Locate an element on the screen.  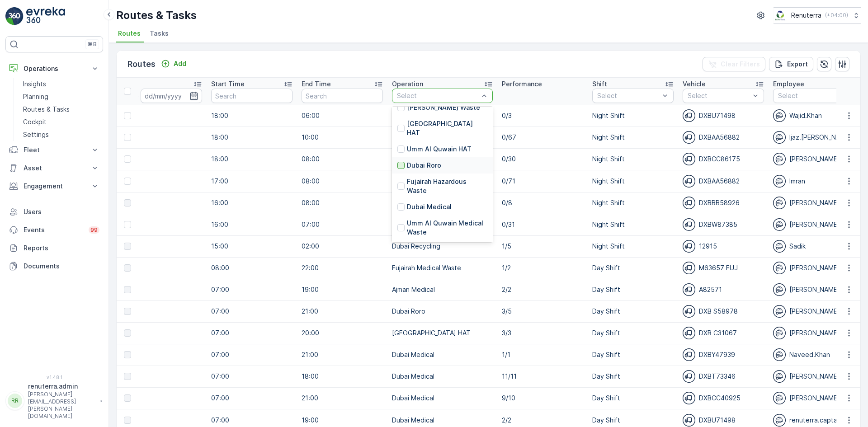
td: 2/2 is located at coordinates (543, 290).